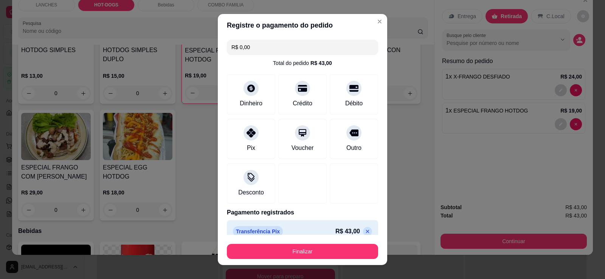 This screenshot has height=279, width=605. What do you see at coordinates (303, 213) in the screenshot?
I see `p: Pagamento registrados` at bounding box center [303, 213].